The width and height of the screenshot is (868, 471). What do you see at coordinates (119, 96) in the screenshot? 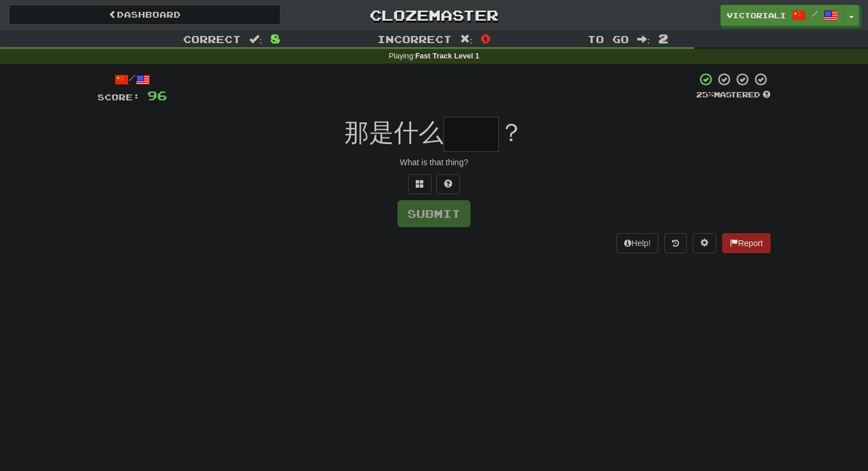
I see `span: Score:` at bounding box center [119, 96].